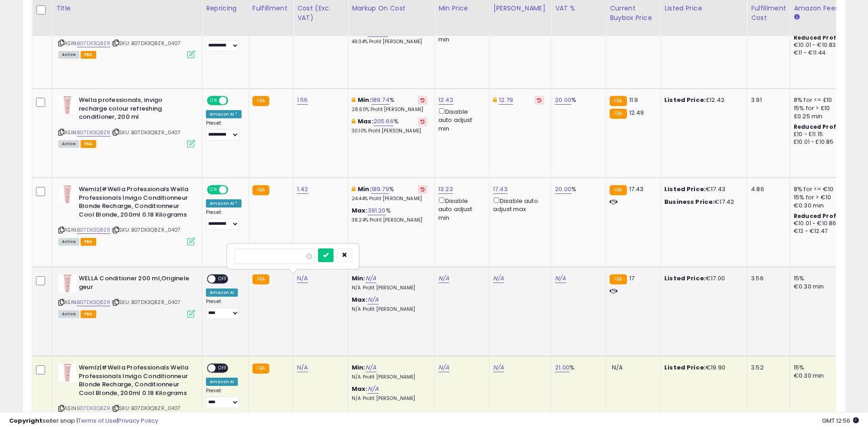  I want to click on div: €17.43, so click(702, 189).